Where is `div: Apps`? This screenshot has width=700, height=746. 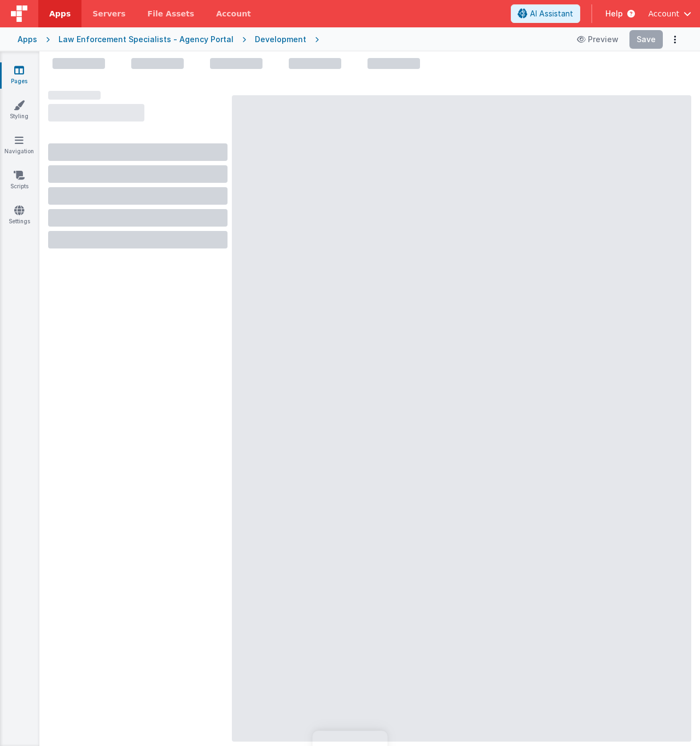
div: Apps is located at coordinates (28, 39).